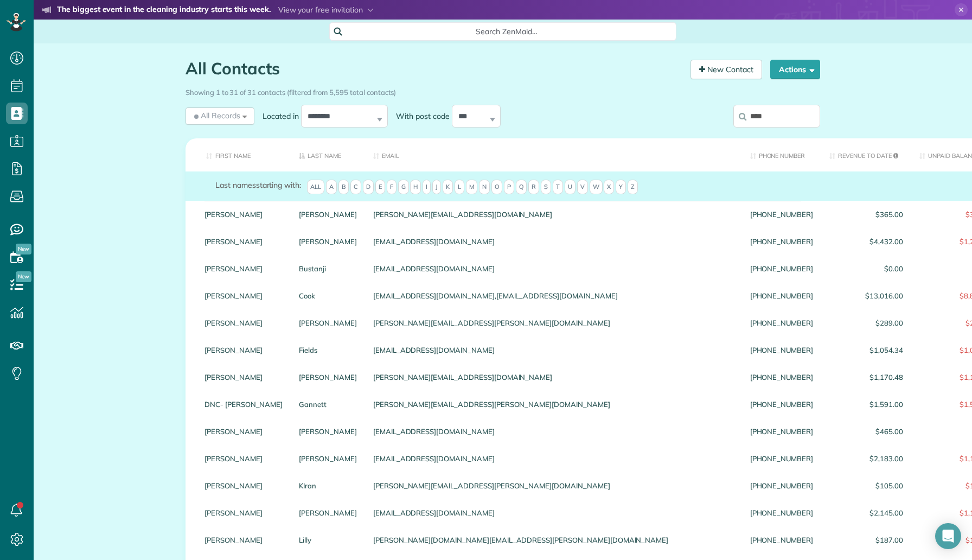  Describe the element at coordinates (434, 68) in the screenshot. I see `h1: All Contacts` at that location.